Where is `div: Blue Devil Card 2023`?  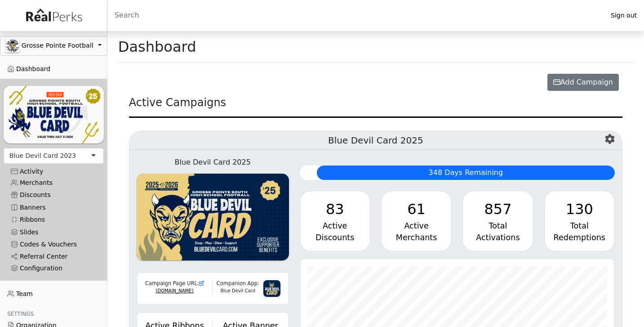 div: Blue Devil Card 2023 is located at coordinates (43, 156).